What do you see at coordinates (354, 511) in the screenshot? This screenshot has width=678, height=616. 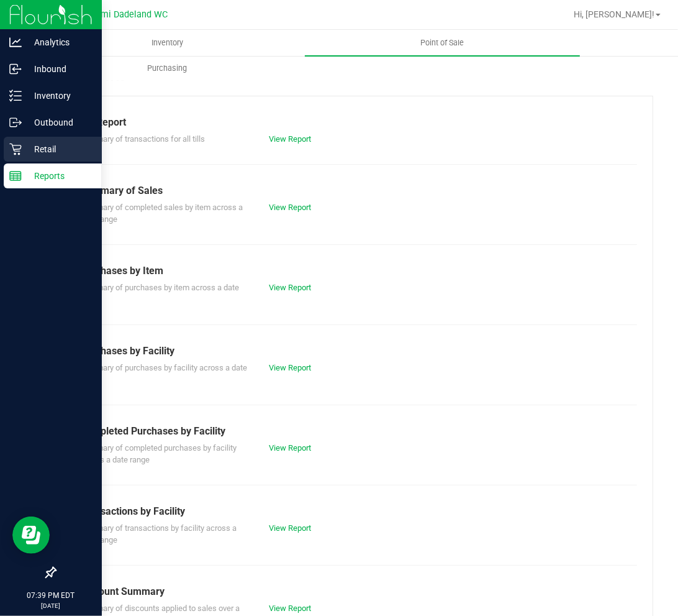 I see `div: Transactions by Facility` at bounding box center [354, 511].